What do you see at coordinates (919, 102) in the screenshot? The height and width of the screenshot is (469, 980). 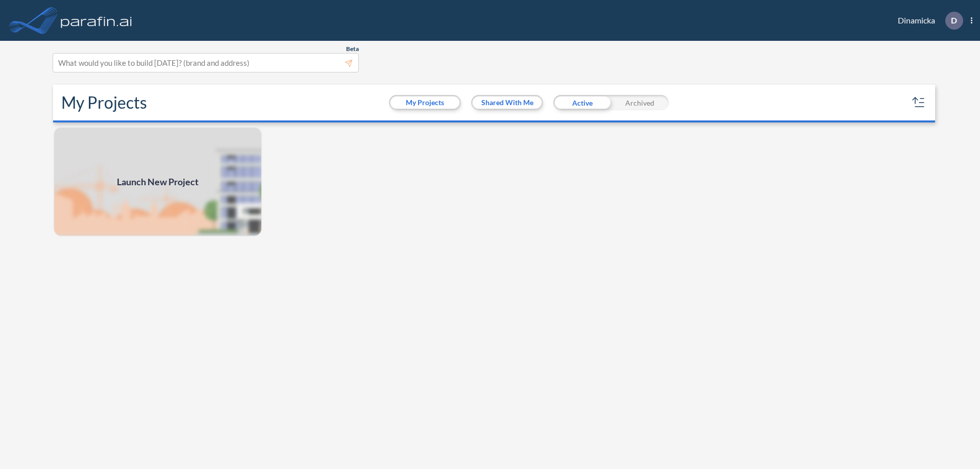 I see `button: sort` at bounding box center [919, 102].